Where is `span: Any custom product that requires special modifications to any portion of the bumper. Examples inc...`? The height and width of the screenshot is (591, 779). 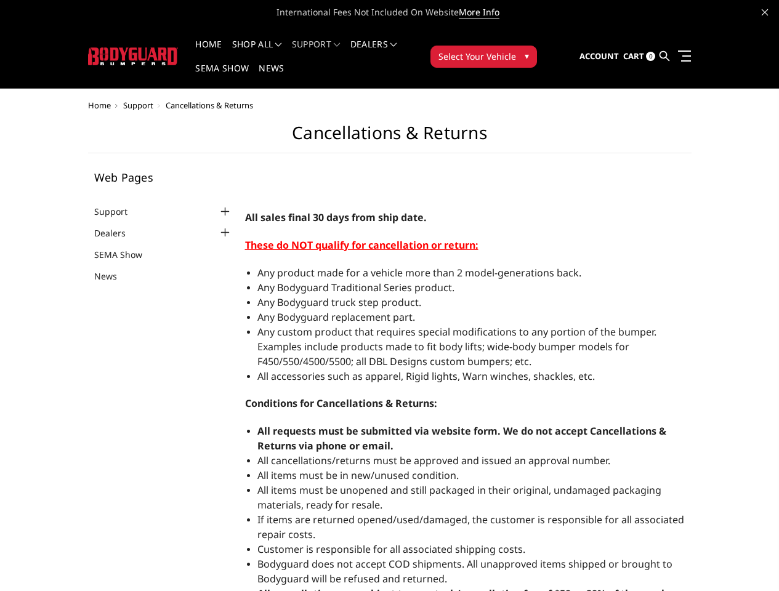
span: Any custom product that requires special modifications to any portion of the bumper. Examples inc... is located at coordinates (457, 347).